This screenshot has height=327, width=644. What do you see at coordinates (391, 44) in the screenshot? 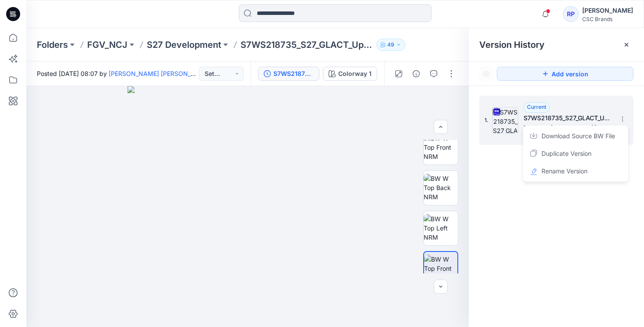
I see `p: 49` at bounding box center [391, 44].